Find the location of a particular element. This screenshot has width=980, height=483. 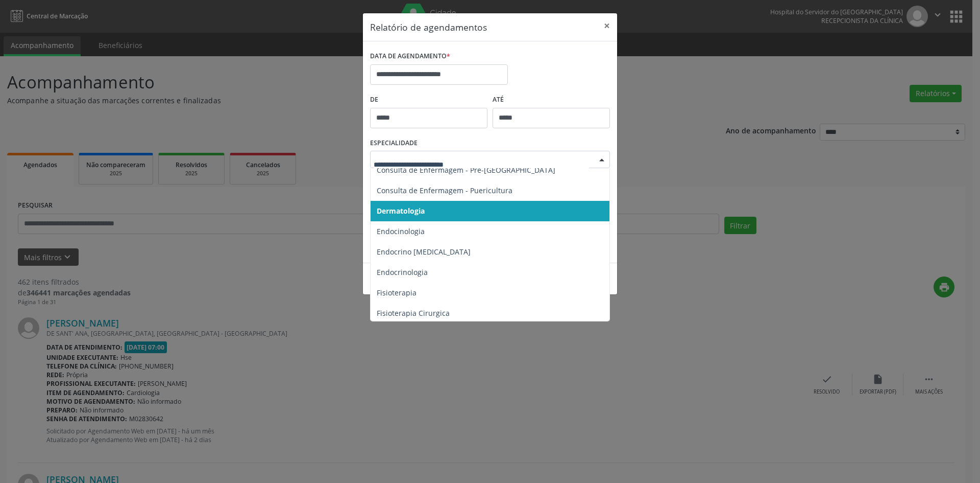

span: Dermatologia is located at coordinates (401, 211).